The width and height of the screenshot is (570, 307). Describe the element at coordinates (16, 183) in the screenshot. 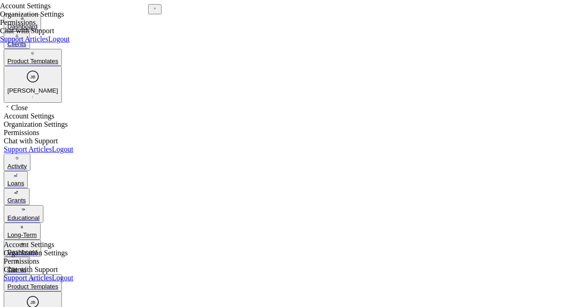

I see `div: Loans` at that location.